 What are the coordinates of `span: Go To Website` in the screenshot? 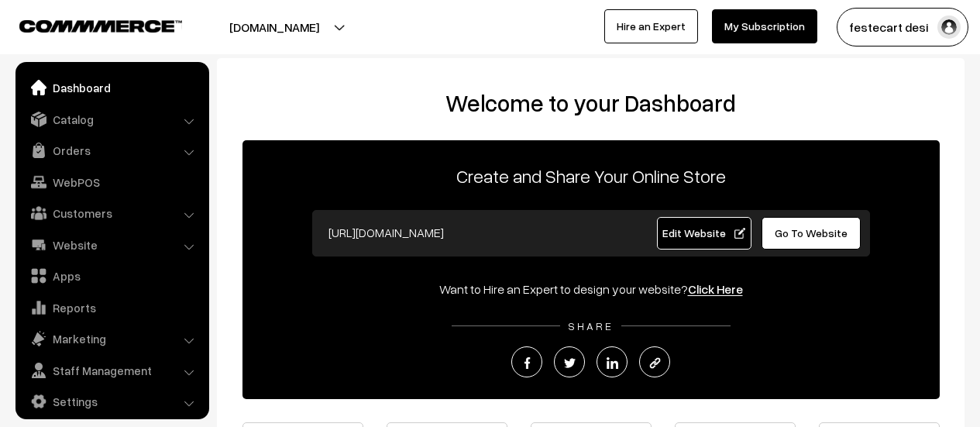 It's located at (812, 233).